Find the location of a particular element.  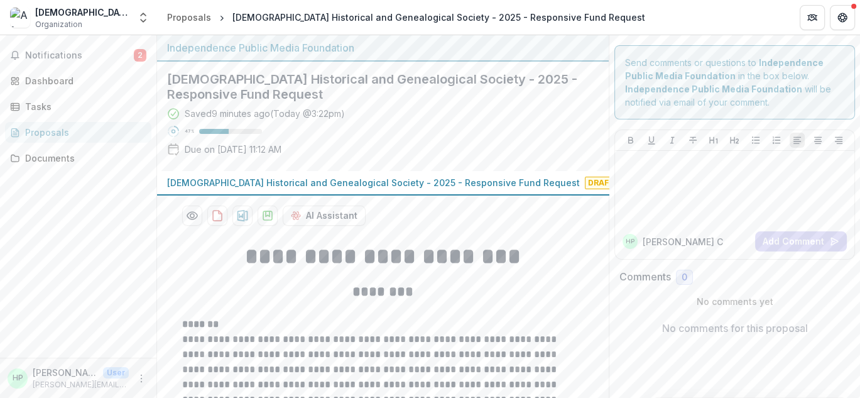

div: Dashboard is located at coordinates (83, 80).